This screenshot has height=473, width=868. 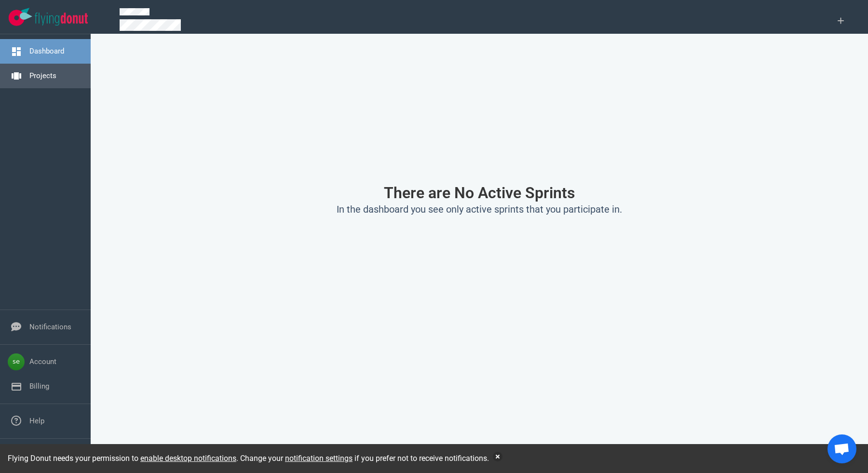 What do you see at coordinates (188, 458) in the screenshot?
I see `a: enable desktop notifications` at bounding box center [188, 458].